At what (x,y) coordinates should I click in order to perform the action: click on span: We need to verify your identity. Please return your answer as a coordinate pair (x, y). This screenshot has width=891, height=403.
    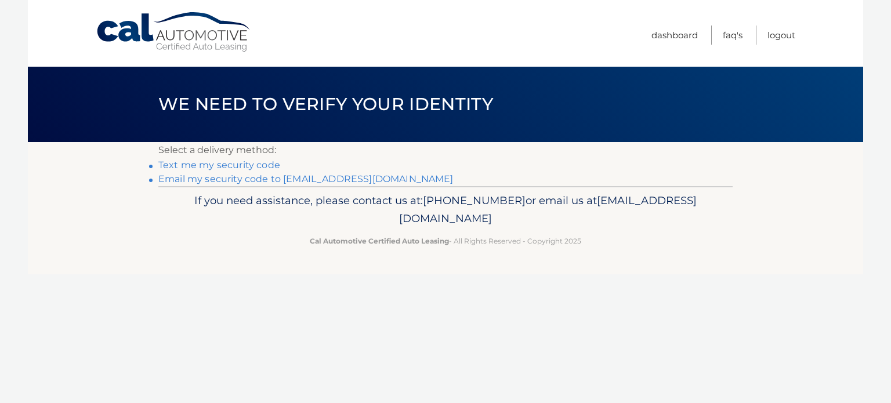
    Looking at the image, I should click on (325, 104).